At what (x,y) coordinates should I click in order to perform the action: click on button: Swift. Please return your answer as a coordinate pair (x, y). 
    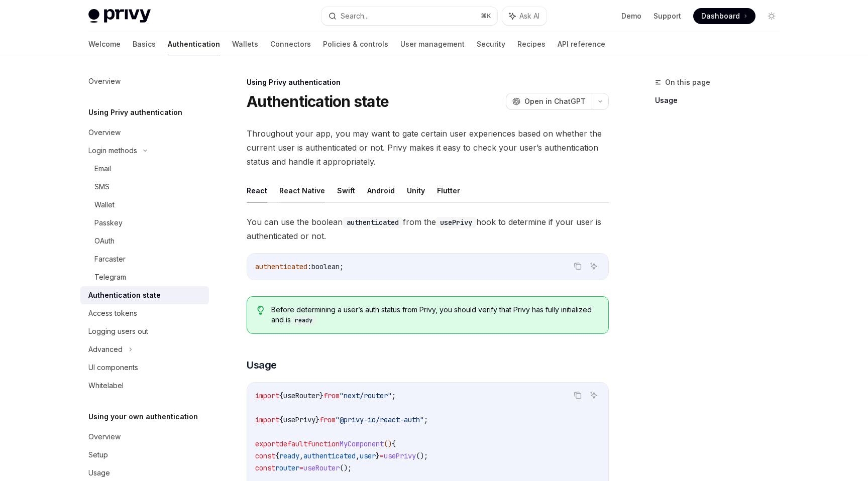
    Looking at the image, I should click on (346, 190).